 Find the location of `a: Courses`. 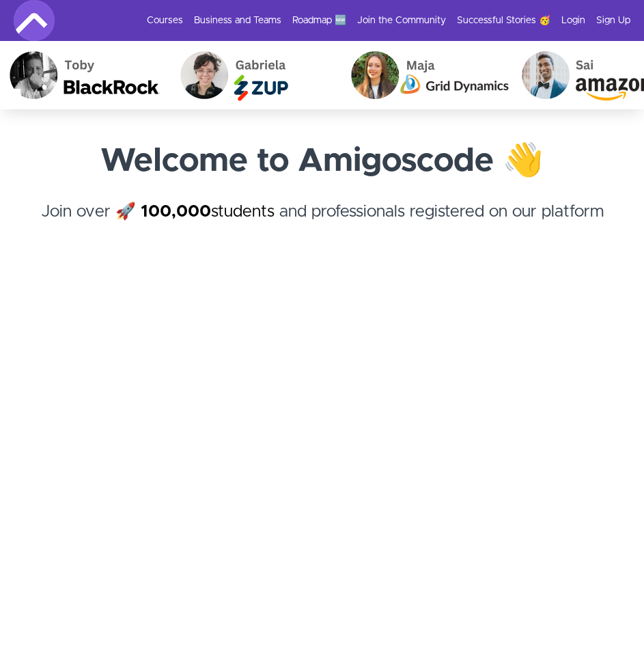

a: Courses is located at coordinates (164, 20).